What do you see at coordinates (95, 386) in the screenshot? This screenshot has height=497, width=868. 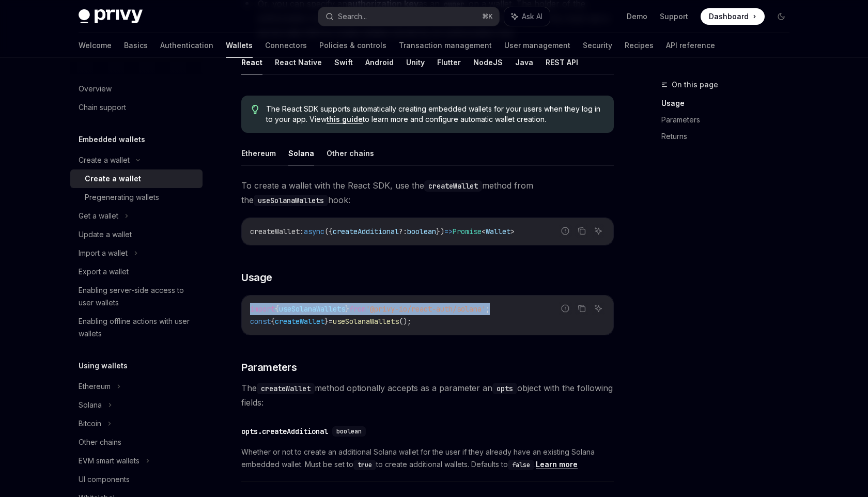 I see `div: Ethereum` at bounding box center [95, 386].